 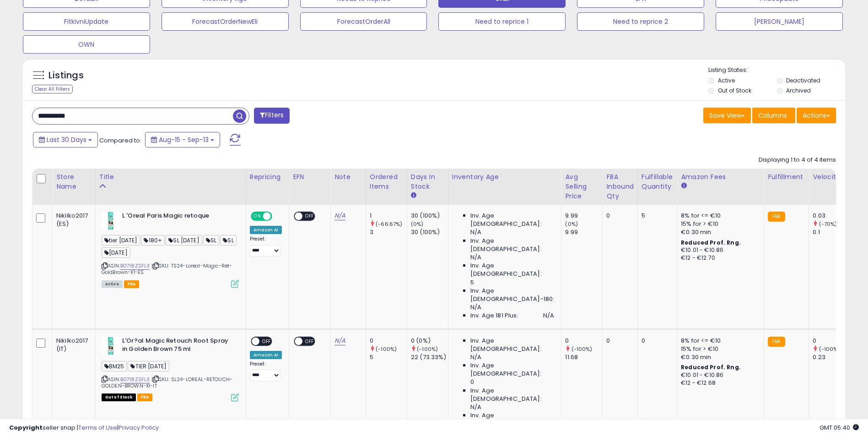 What do you see at coordinates (657, 182) in the screenshot?
I see `div: Fulfillable Quantity` at bounding box center [657, 182].